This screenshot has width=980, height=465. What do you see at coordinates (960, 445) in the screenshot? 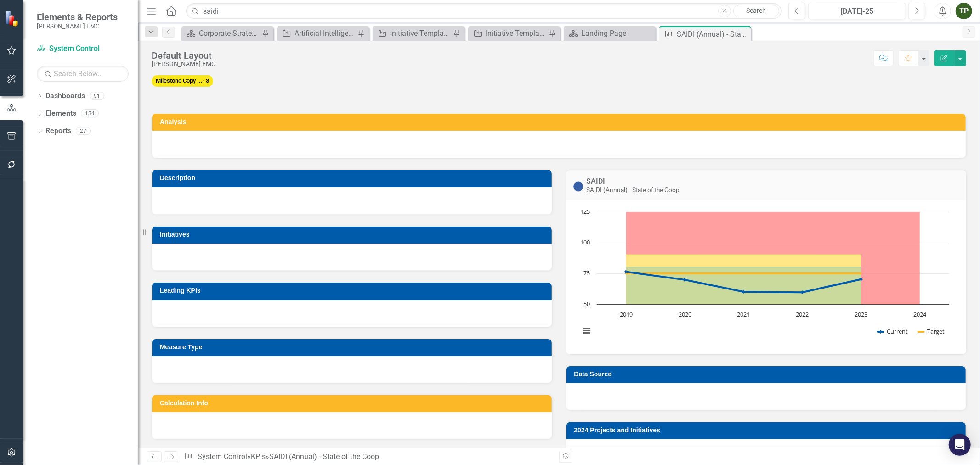
I see `div: Open Intercom Messenger` at bounding box center [960, 445].